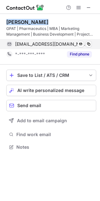 The width and height of the screenshot is (100, 201). I want to click on button: Notes, so click(51, 147).